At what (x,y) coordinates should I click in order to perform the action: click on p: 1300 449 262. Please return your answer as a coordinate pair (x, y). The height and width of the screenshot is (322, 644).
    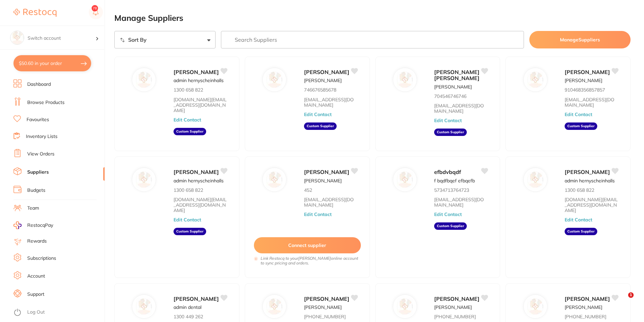
    Looking at the image, I should click on (189, 316).